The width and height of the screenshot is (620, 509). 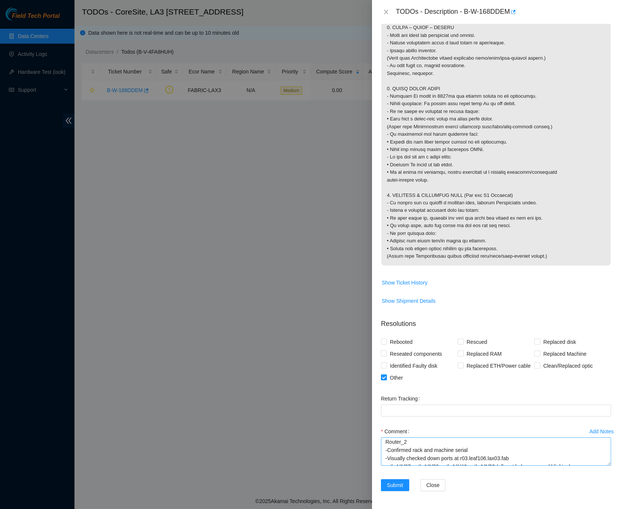 I want to click on span: close, so click(x=386, y=12).